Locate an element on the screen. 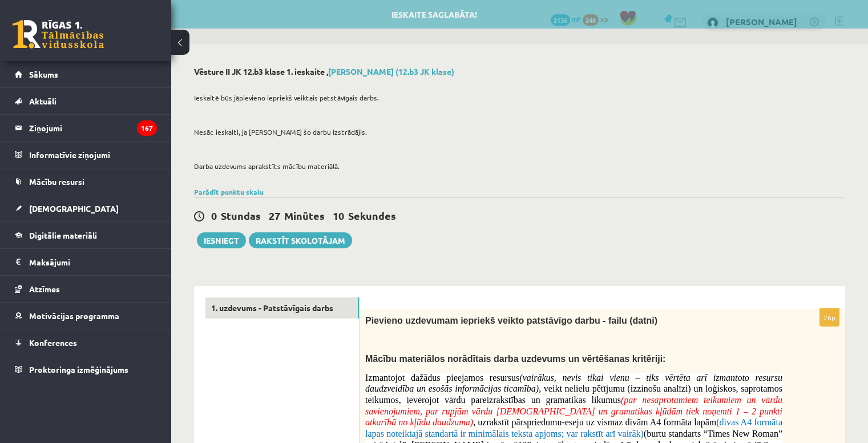  span: , uzrakstīt pārspriedumu-eseju uz vismaz divām A4 formāta lapām is located at coordinates (595, 422).